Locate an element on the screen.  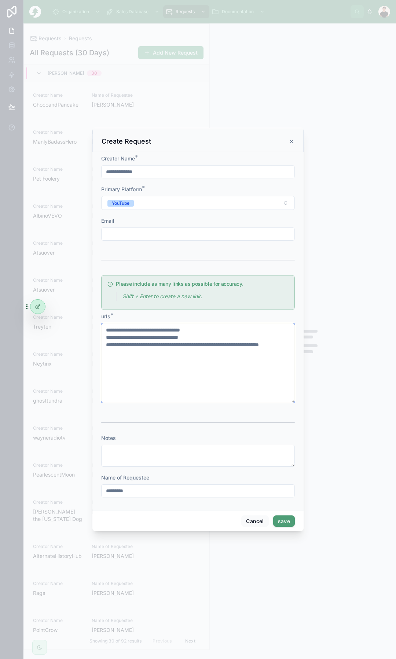
span: Name of Requestee is located at coordinates (125, 477).